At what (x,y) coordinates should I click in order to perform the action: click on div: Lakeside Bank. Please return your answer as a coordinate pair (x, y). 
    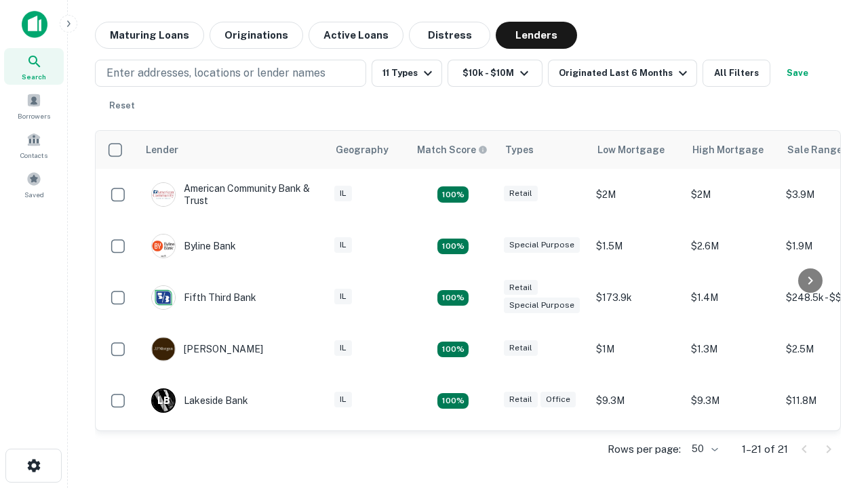
    Looking at the image, I should click on (199, 401).